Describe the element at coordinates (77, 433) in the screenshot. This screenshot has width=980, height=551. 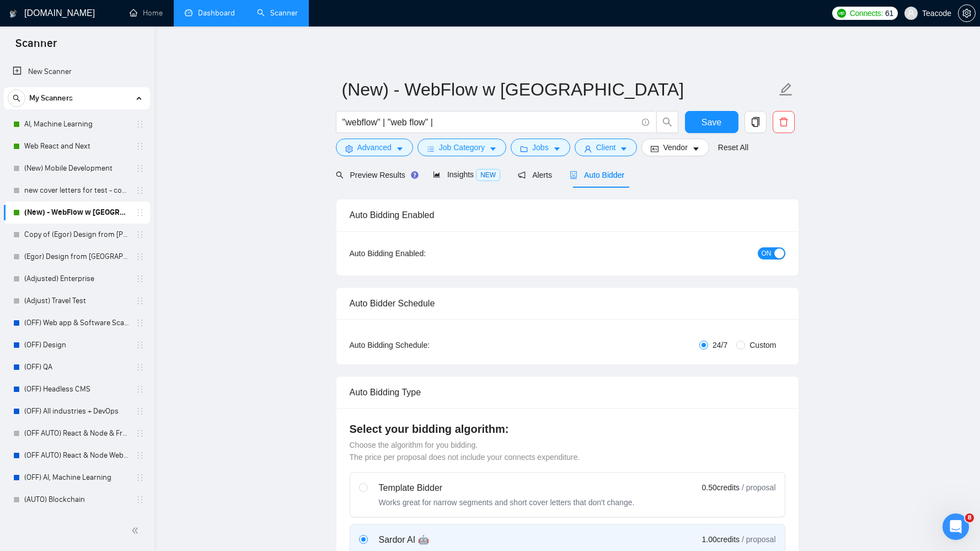
I see `a: (OFF AUTO) React & Node & Frameworks - Lower rate & No activity from lead` at that location.